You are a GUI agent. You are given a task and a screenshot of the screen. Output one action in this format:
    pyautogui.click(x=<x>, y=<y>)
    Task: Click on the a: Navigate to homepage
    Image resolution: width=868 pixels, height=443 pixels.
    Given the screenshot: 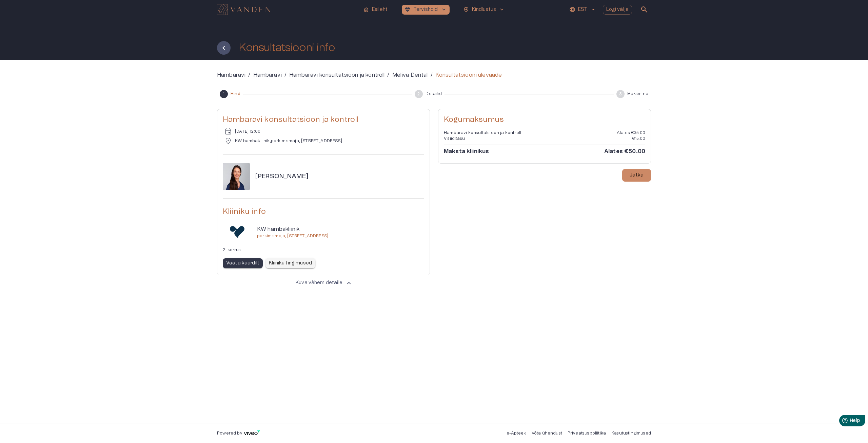 What is the action you would take?
    pyautogui.click(x=287, y=9)
    